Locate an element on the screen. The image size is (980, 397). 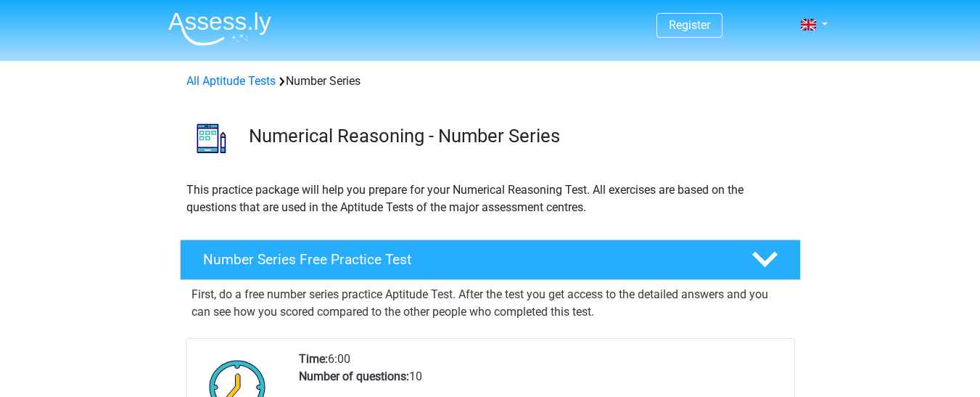
img: number series is located at coordinates (211, 138).